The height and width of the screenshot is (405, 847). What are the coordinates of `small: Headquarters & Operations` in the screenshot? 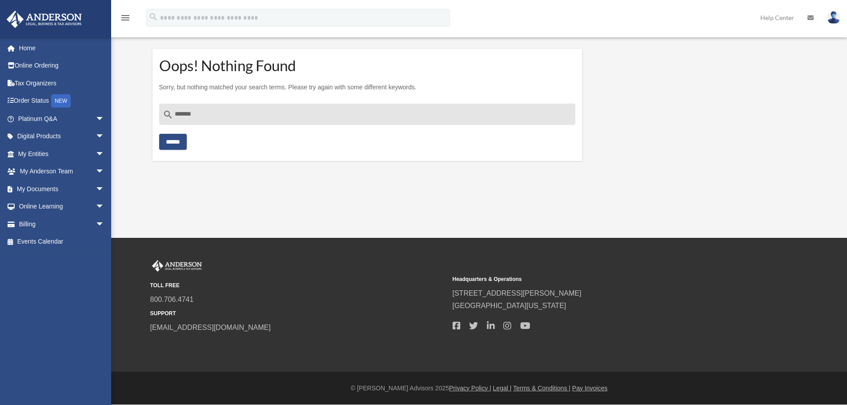 It's located at (601, 279).